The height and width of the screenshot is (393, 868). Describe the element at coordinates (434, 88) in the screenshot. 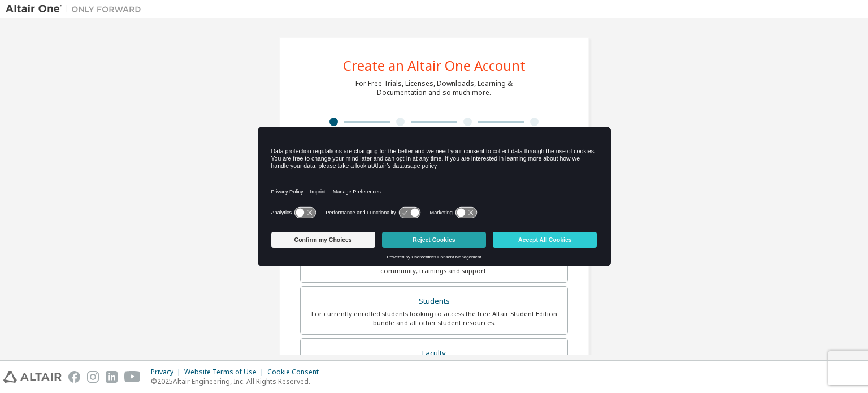

I see `div: For Free Trials, Licenses, Downloads, Learning & Documentation and so much more.` at that location.